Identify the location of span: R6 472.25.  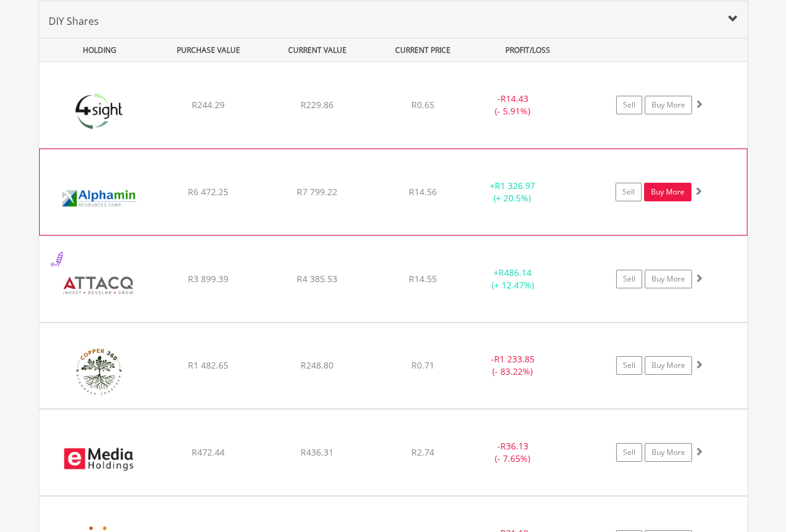
(208, 192).